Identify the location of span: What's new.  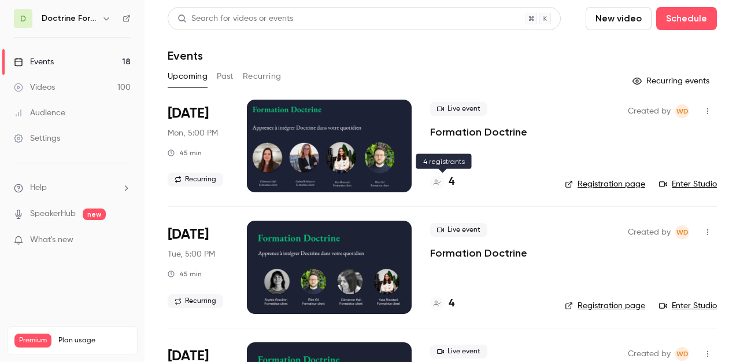
(51, 239).